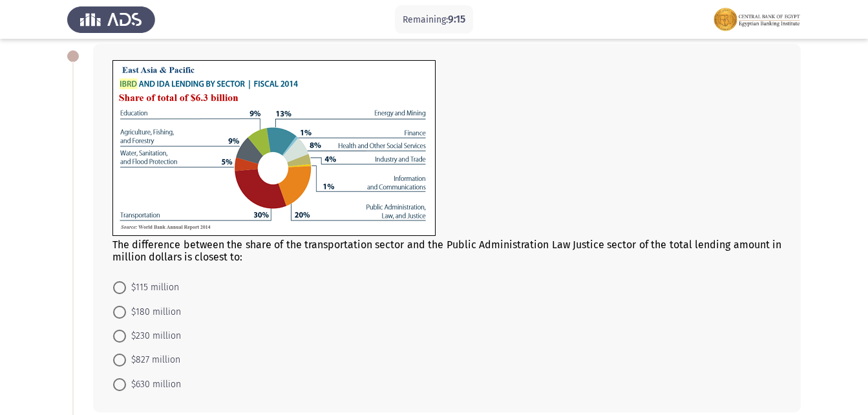 This screenshot has height=415, width=868. I want to click on p: Remaining:, so click(434, 19).